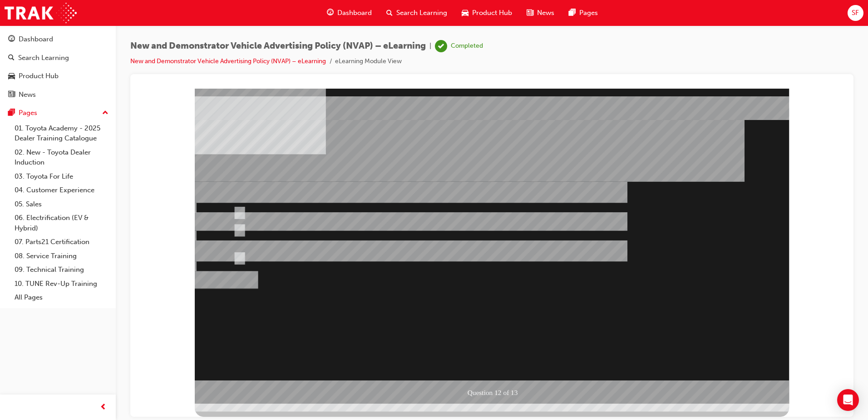 This screenshot has width=868, height=420. What do you see at coordinates (350, 12) in the screenshot?
I see `a: guage-iconDashboard` at bounding box center [350, 12].